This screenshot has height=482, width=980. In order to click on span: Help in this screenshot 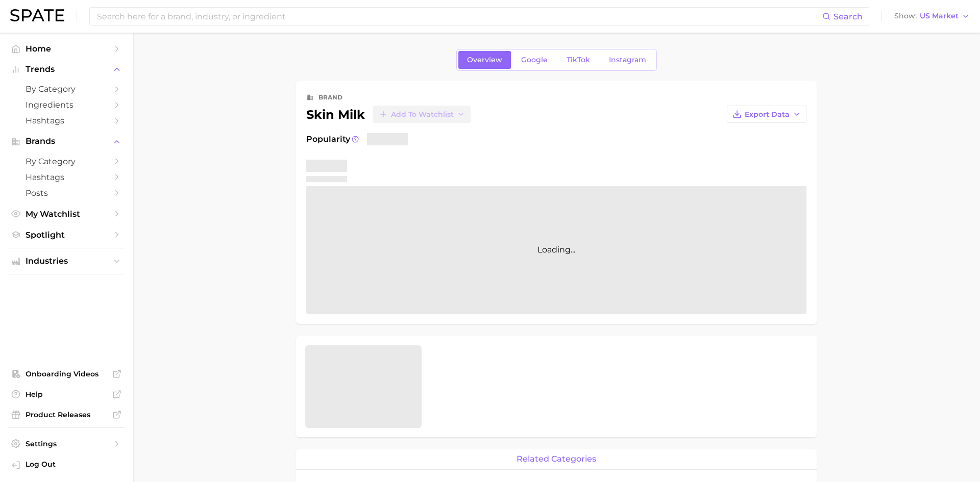, I will do `click(67, 394)`.